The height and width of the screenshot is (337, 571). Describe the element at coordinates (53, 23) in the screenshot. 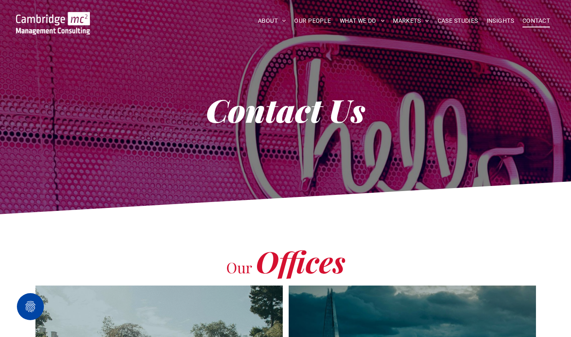

I see `img: Go to Homepage` at that location.